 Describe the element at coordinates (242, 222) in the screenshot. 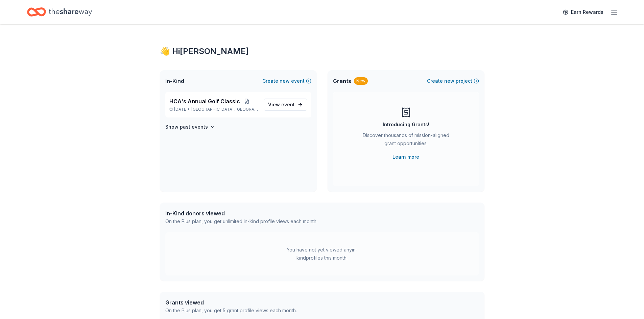

I see `div: On the Plus plan, you get unlimited in-kind profile views each month.` at that location.